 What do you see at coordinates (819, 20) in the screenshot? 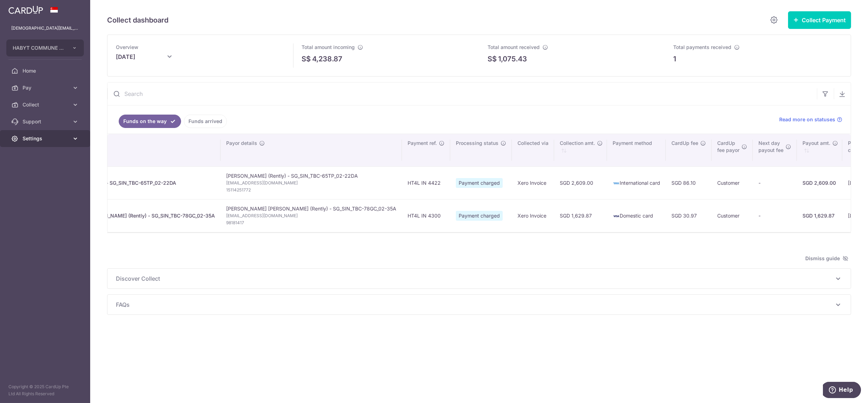
I see `button: Collect Payment` at bounding box center [819, 20].